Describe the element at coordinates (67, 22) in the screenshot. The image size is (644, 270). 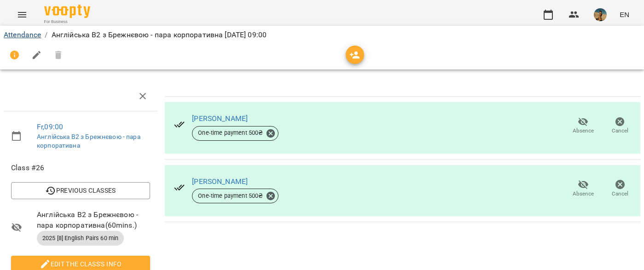
I see `span: For Business` at that location.